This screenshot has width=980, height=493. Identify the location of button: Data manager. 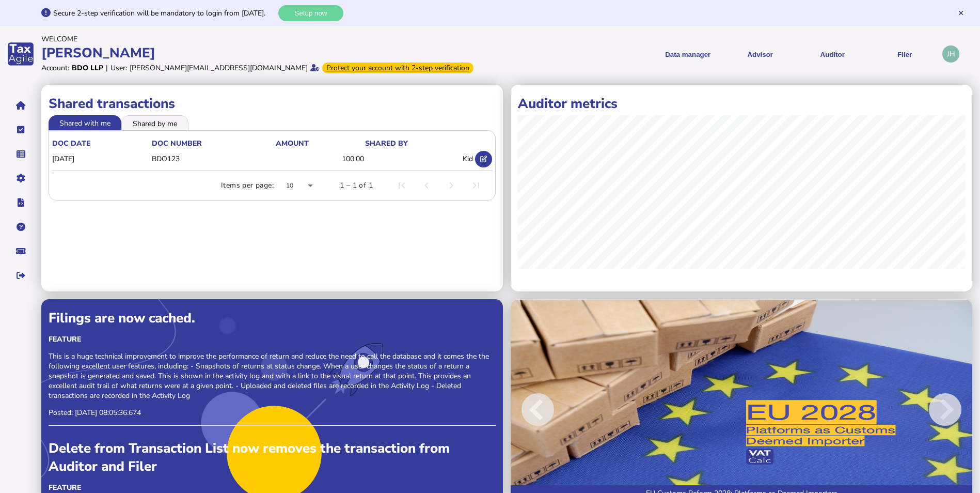
(21, 154).